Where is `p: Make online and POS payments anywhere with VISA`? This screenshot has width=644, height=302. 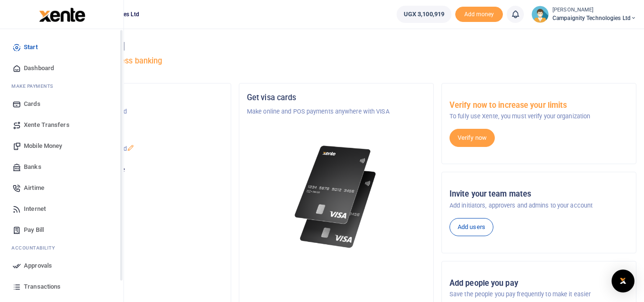
p: Make online and POS payments anywhere with VISA is located at coordinates (336, 111).